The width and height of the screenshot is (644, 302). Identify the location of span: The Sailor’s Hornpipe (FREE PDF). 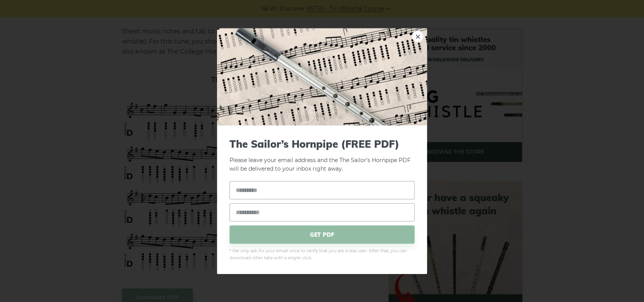
(322, 143).